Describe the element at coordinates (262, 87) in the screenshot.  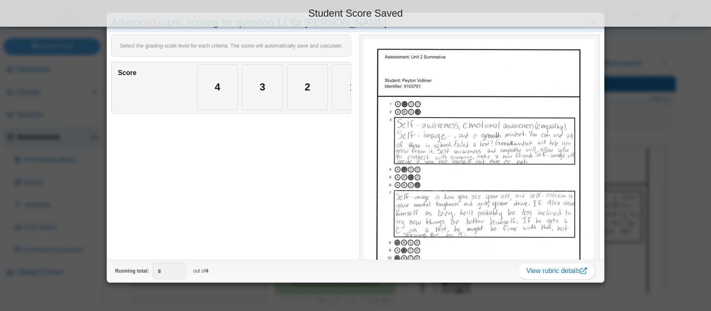
I see `div: 3` at that location.